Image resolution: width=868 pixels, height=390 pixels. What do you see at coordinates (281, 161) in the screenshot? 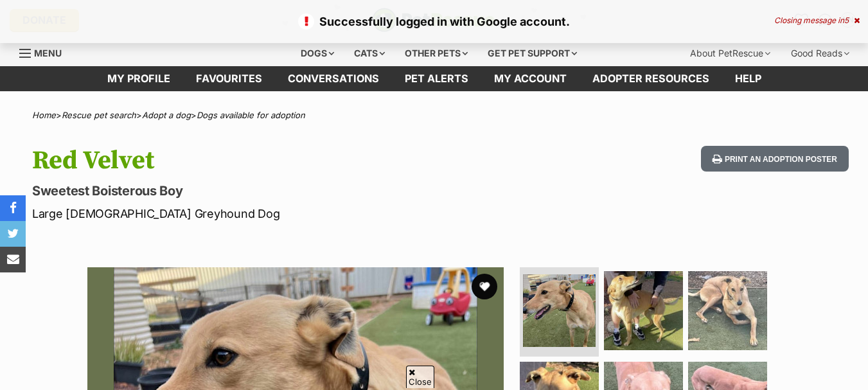
I see `h1: Red Velvet` at bounding box center [281, 161].